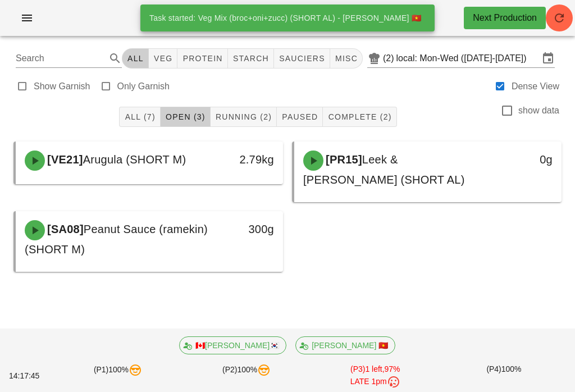 The image size is (575, 392). Describe the element at coordinates (243, 117) in the screenshot. I see `span: Running (2)` at that location.